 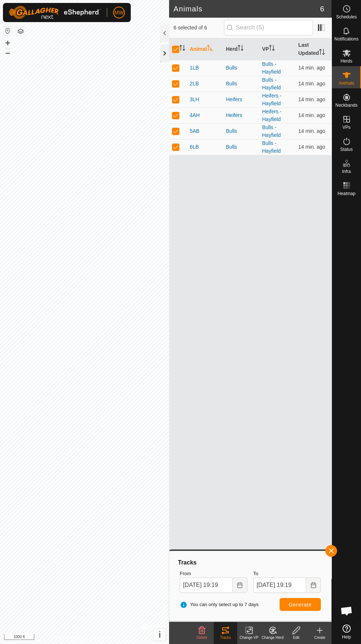 I want to click on span: 6, so click(x=322, y=9).